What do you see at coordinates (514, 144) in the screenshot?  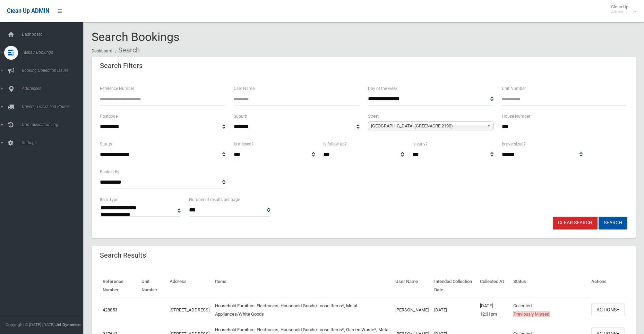 I see `label: Is oversized?` at bounding box center [514, 144].